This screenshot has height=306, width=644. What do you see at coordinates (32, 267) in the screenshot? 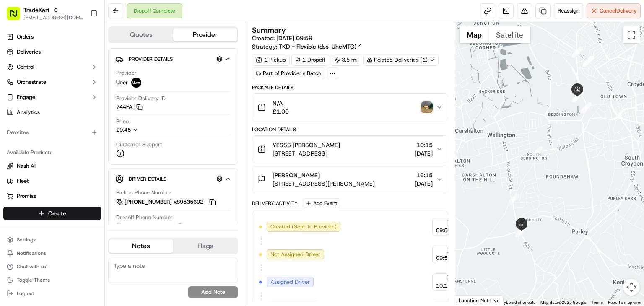
I see `span: Chat with us!` at bounding box center [32, 267].